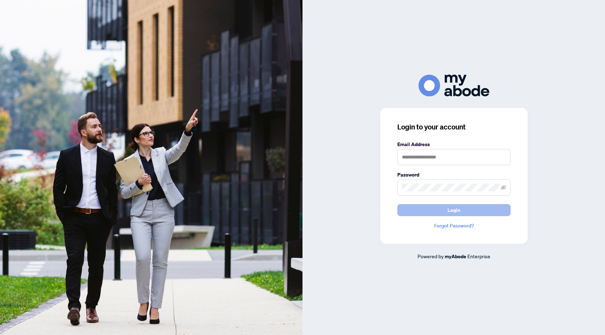 The width and height of the screenshot is (605, 335). Describe the element at coordinates (454, 175) in the screenshot. I see `label: Password` at that location.